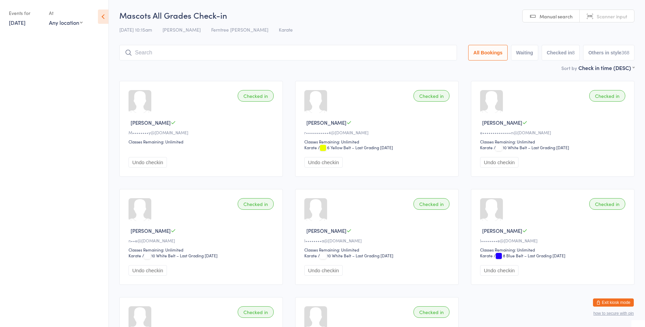 The image size is (645, 327). What do you see at coordinates (377, 15) in the screenshot?
I see `h2: Mascots All Grades Check-in` at bounding box center [377, 15].